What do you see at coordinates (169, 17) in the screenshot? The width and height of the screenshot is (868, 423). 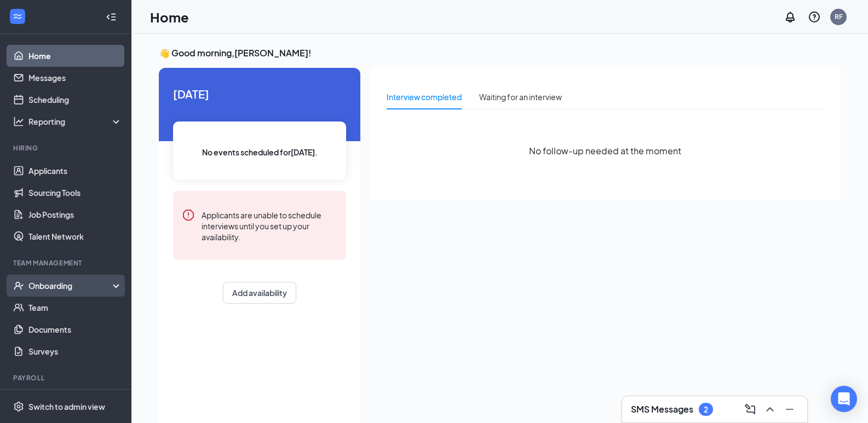 I see `h1: Home` at bounding box center [169, 17].